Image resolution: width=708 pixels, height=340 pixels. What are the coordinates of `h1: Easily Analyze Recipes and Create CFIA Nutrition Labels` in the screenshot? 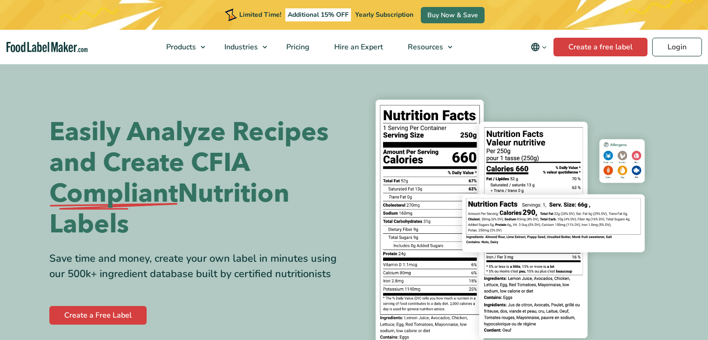 It's located at (198, 178).